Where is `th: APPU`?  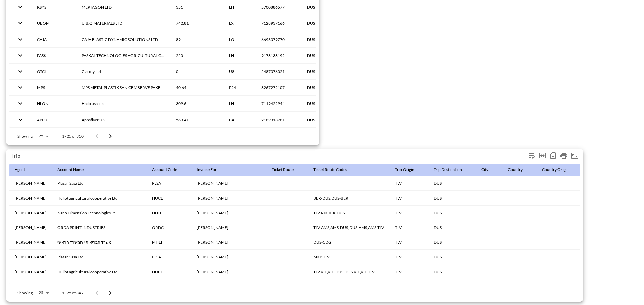 th: APPU is located at coordinates (53, 120).